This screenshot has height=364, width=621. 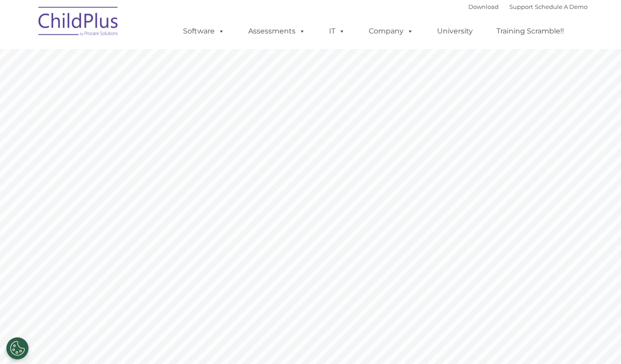 What do you see at coordinates (277, 31) in the screenshot?
I see `a: Assessments` at bounding box center [277, 31].